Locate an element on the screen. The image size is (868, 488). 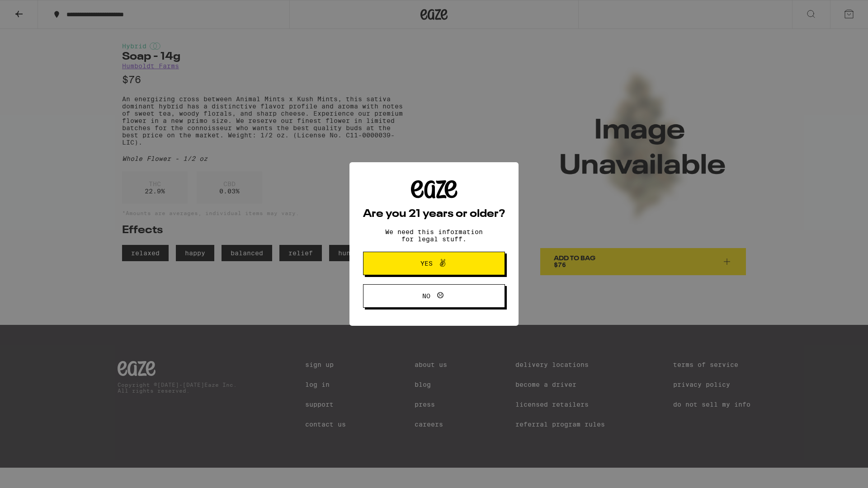
span: No is located at coordinates (426, 296).